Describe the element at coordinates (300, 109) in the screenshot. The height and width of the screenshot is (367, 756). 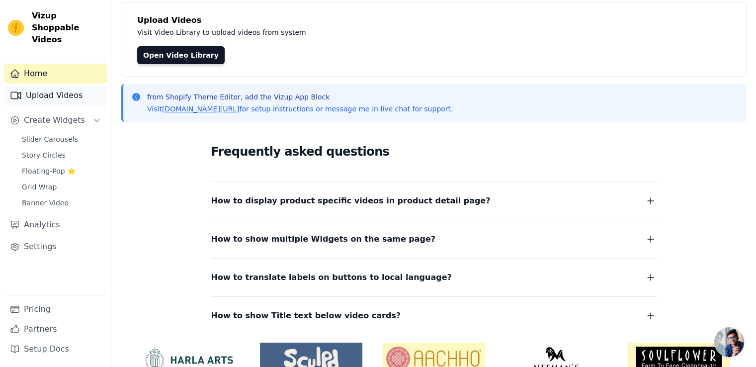
I see `p: Visit for setup instructions or message me in live chat for support.` at that location.